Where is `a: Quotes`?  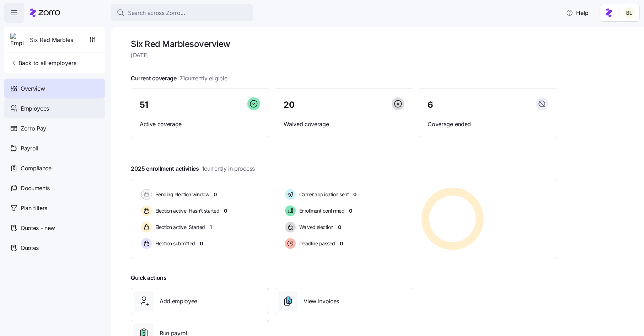
a: Quotes is located at coordinates (55, 247).